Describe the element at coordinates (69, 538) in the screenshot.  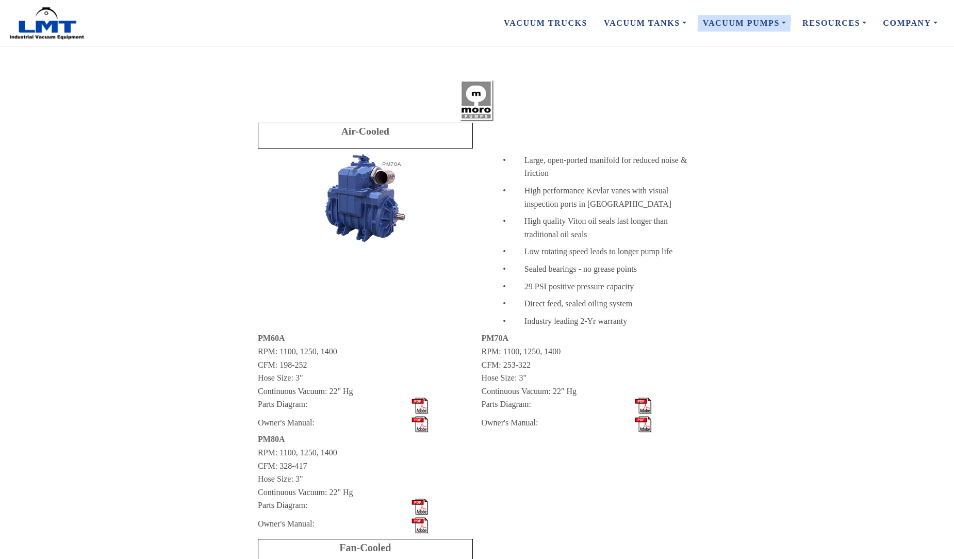
I see `p: Check Current Inventory` at that location.